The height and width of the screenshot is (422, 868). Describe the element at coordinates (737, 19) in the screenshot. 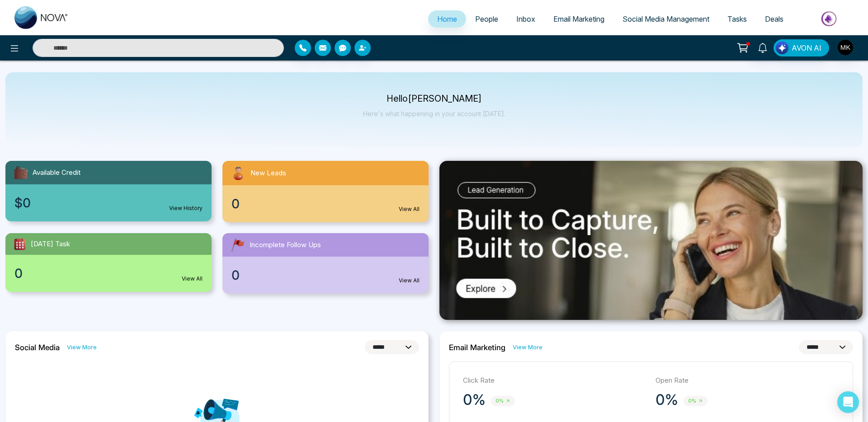

I see `a: Tasks` at that location.